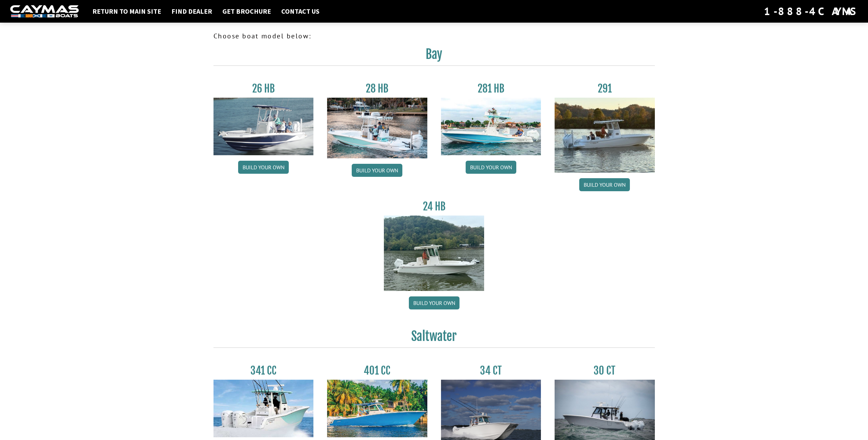 The width and height of the screenshot is (868, 440). Describe the element at coordinates (377, 370) in the screenshot. I see `h3: 401 CC` at that location.